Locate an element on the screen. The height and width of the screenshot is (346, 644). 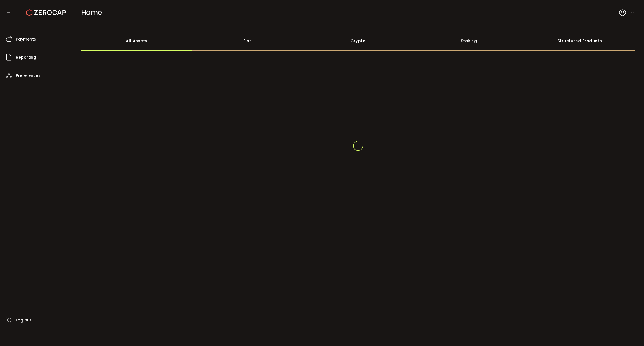
div: Crypto is located at coordinates (358, 41).